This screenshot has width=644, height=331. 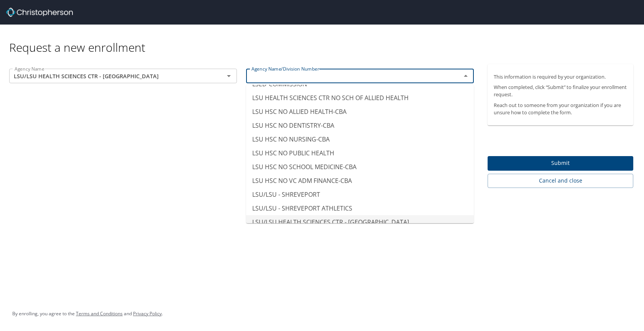 What do you see at coordinates (561, 181) in the screenshot?
I see `span: Cancel and close` at bounding box center [561, 181].